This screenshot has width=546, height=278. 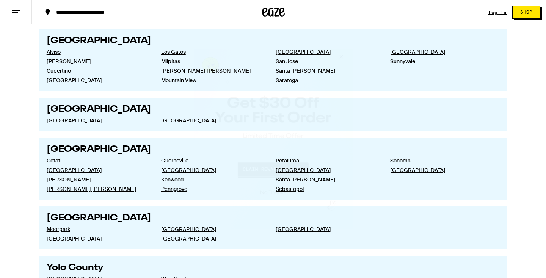 I want to click on button: Shop, so click(x=526, y=12).